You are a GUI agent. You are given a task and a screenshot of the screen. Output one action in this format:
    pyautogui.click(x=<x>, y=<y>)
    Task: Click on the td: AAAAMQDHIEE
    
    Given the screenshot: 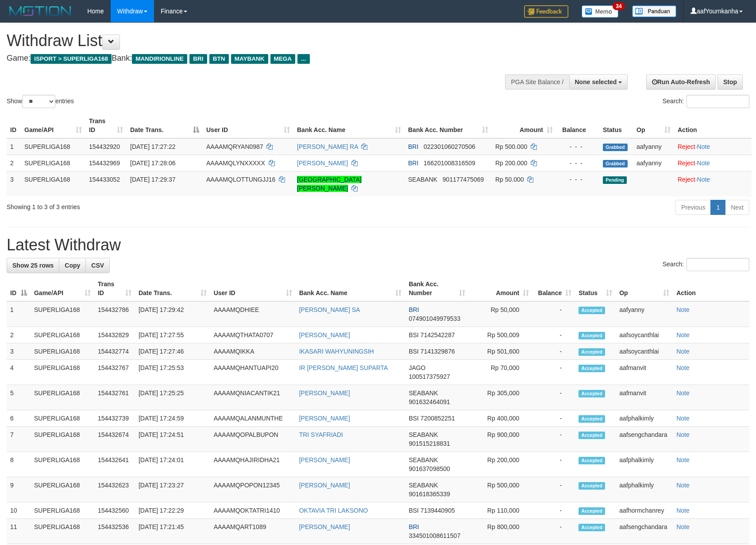 What is the action you would take?
    pyautogui.click(x=253, y=314)
    